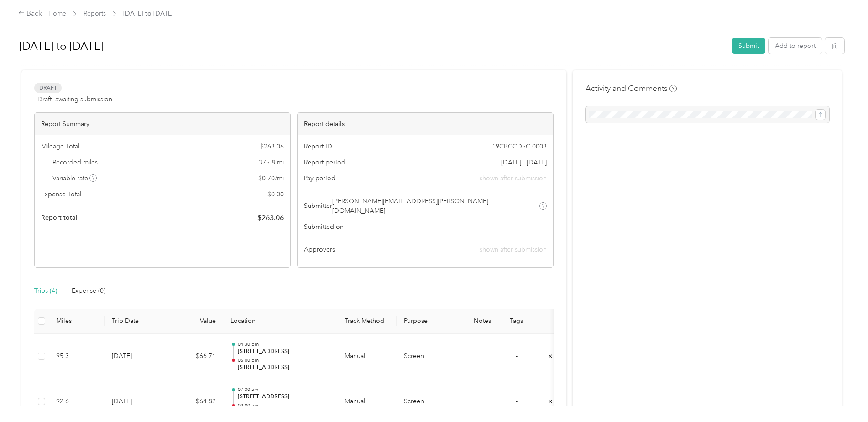 This screenshot has height=422, width=868. Describe the element at coordinates (75, 178) in the screenshot. I see `span: Variable rate` at that location.